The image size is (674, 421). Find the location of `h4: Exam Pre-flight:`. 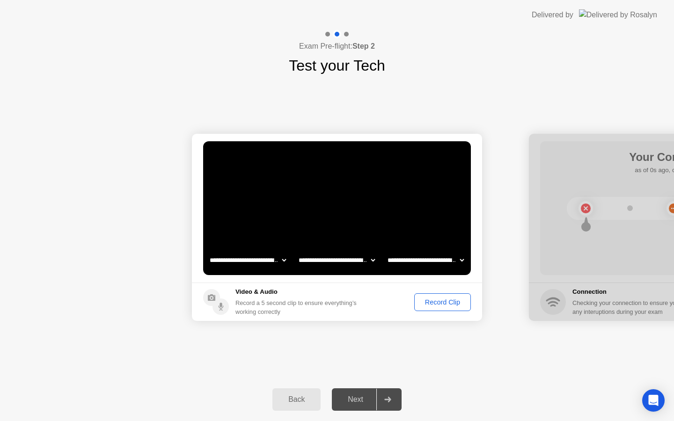

h4: Exam Pre-flight: is located at coordinates (337, 46).